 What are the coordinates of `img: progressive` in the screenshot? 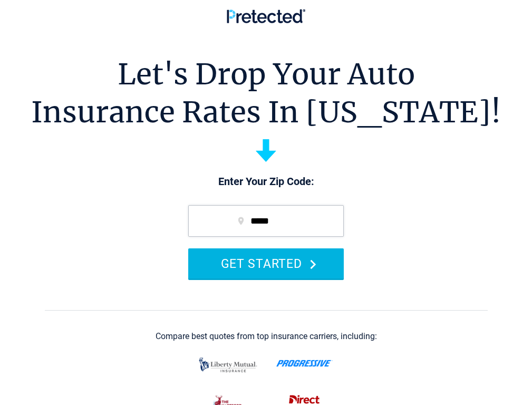 It's located at (304, 364).